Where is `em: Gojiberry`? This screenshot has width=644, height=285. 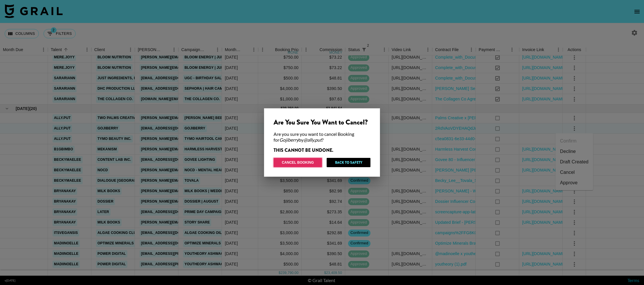 em: Gojiberry is located at coordinates (289, 140).